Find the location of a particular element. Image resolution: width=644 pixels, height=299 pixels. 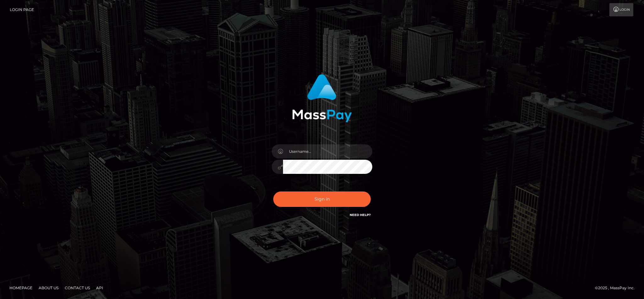

a: Login Page is located at coordinates (22, 10).